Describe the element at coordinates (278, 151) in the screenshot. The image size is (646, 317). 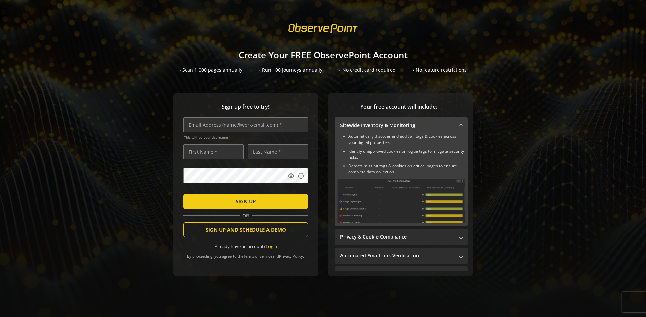
I see `input: Last Name *` at that location.